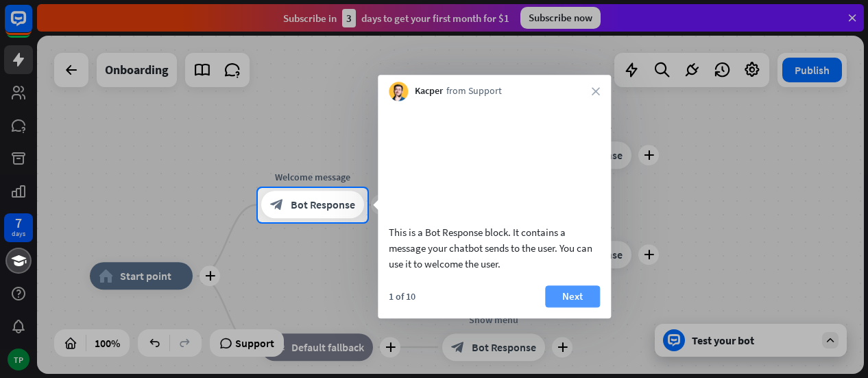  What do you see at coordinates (429, 92) in the screenshot?
I see `span: Kacper` at bounding box center [429, 92].